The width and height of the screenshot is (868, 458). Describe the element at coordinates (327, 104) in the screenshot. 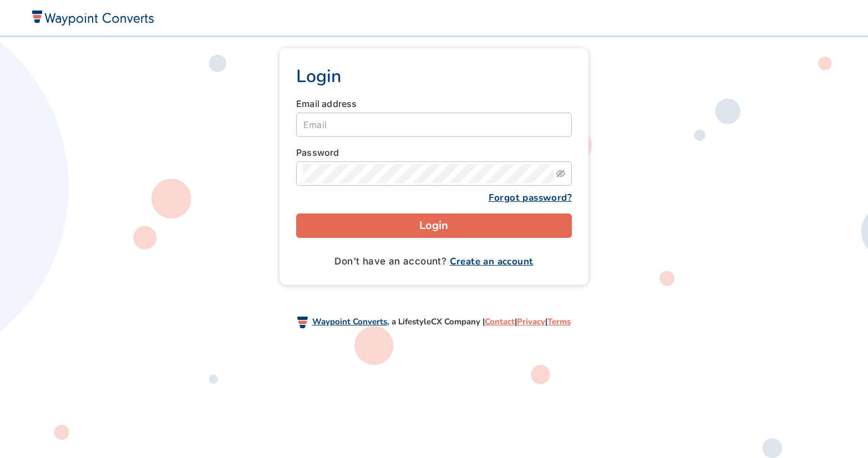

I see `label: Email address` at that location.